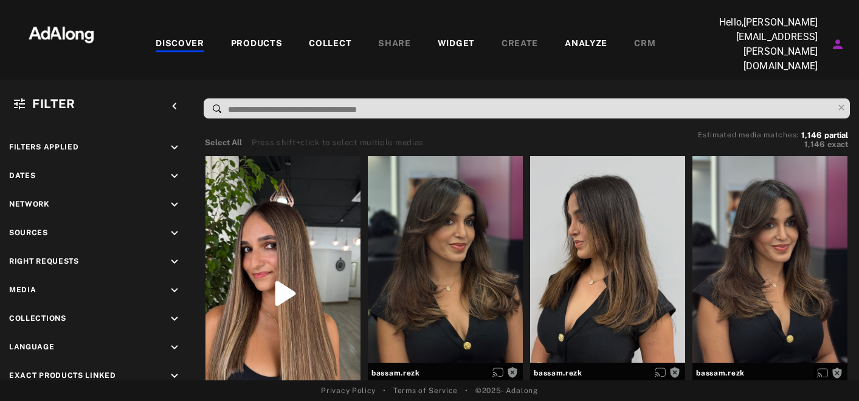 Image resolution: width=859 pixels, height=401 pixels. What do you see at coordinates (507, 391) in the screenshot?
I see `span: © 2025 - Adalong` at bounding box center [507, 391].